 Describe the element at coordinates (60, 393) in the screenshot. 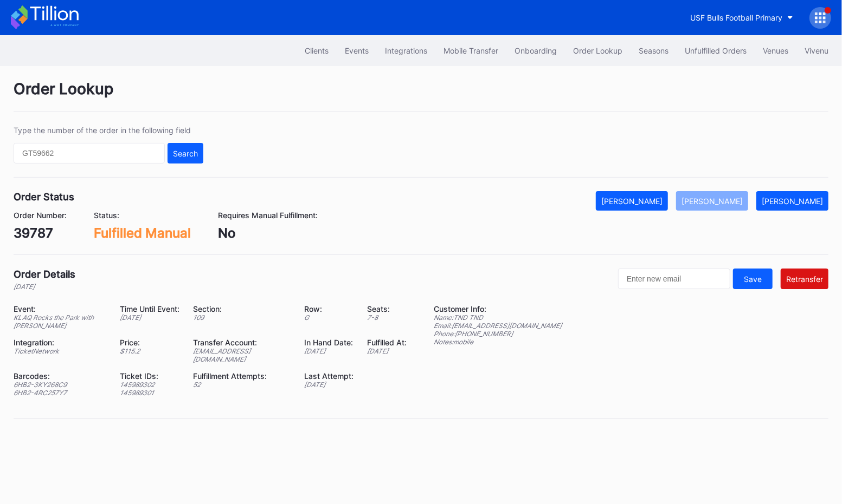

I see `div: 6HB2-4RC257Y7` at that location.